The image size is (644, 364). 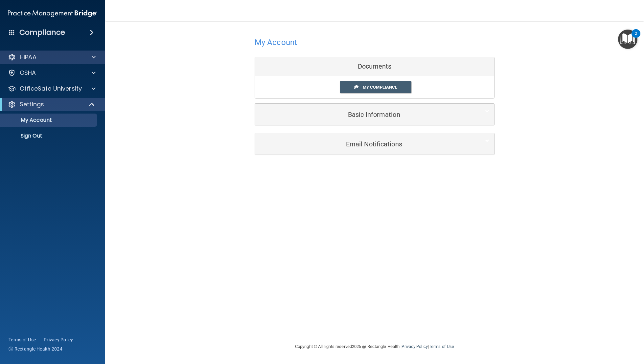 I want to click on p: OSHA, so click(x=28, y=73).